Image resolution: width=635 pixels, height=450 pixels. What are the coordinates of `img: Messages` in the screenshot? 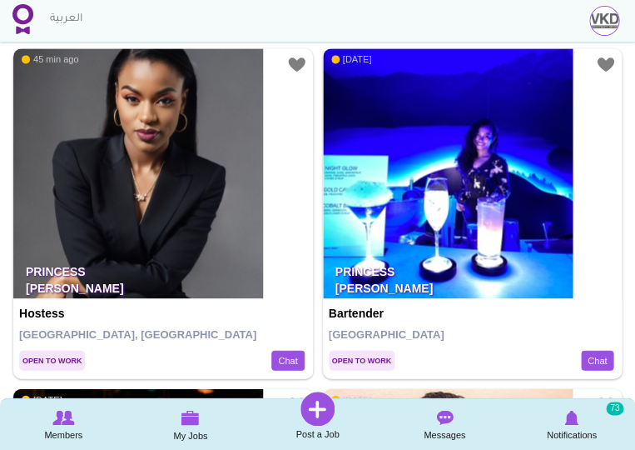 It's located at (445, 417).